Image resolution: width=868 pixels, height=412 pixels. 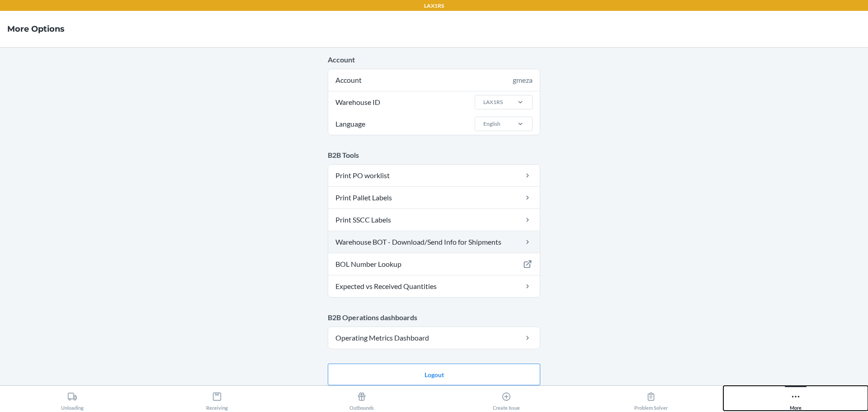 What do you see at coordinates (217, 399) in the screenshot?
I see `div: Receiving` at bounding box center [217, 399].